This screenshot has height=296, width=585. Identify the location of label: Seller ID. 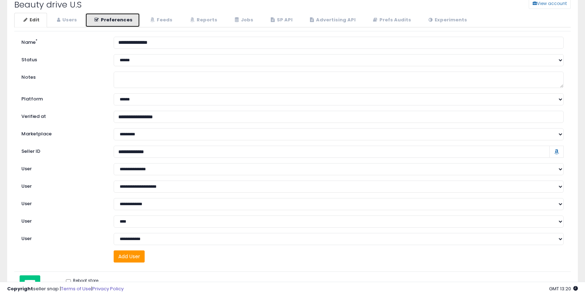
(62, 150).